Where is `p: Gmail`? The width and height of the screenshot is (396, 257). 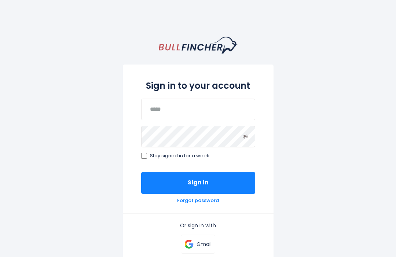
p: Gmail is located at coordinates (204, 244).